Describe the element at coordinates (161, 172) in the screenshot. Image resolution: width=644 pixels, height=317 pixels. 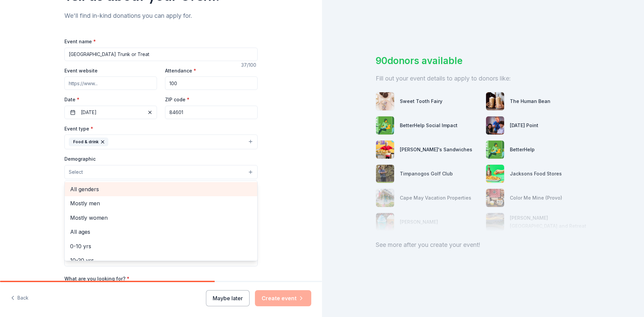
I see `button: Select` at that location.